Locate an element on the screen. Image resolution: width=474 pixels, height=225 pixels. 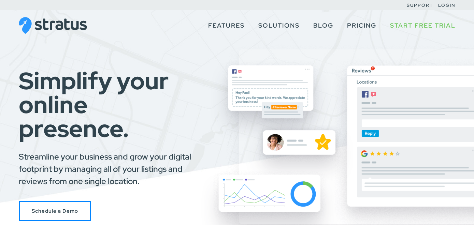
a: Solutions is located at coordinates (279, 26).